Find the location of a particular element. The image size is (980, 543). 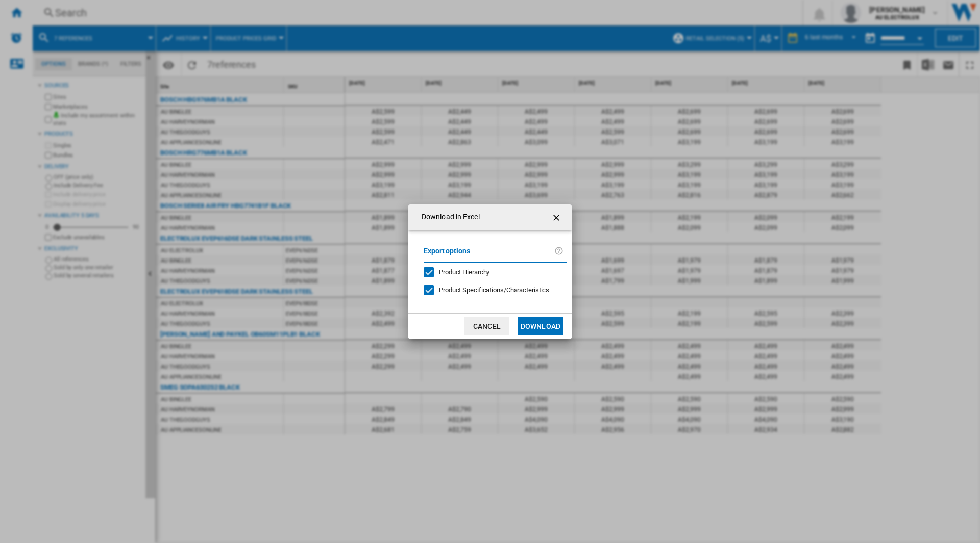

md-checkbox: Product Hierarchy is located at coordinates (491, 272).